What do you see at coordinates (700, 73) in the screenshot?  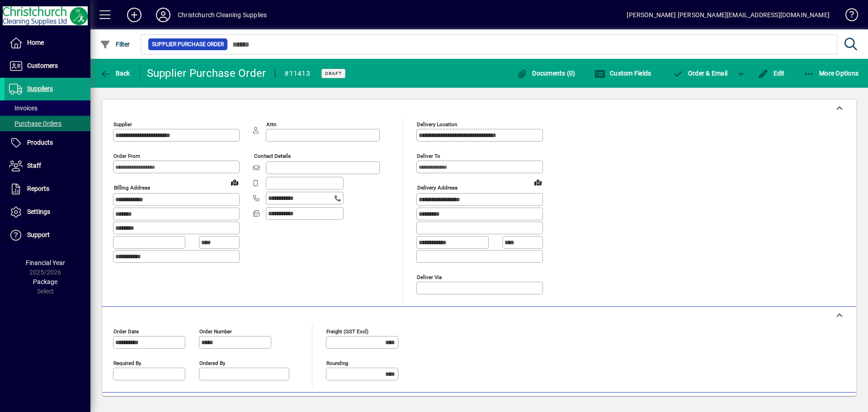 I see `button: Order & Email` at bounding box center [700, 73].